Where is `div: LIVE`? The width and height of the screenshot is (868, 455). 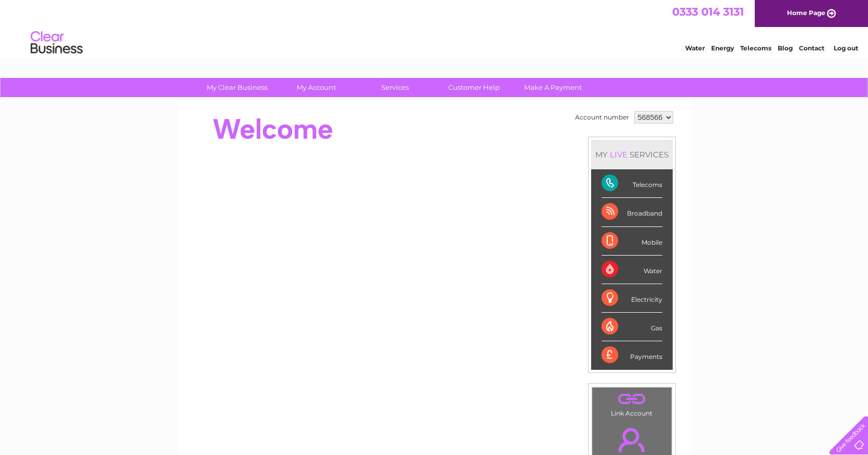 div: LIVE is located at coordinates (619, 154).